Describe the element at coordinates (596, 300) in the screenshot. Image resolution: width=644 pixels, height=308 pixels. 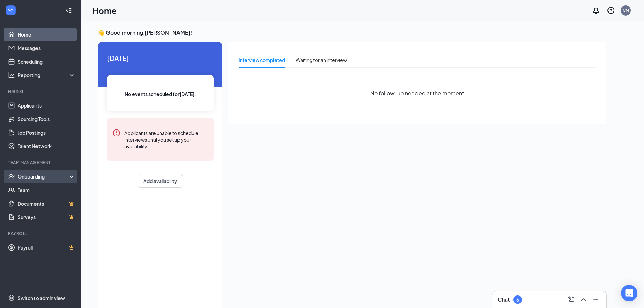
I see `button: Minimize` at that location.